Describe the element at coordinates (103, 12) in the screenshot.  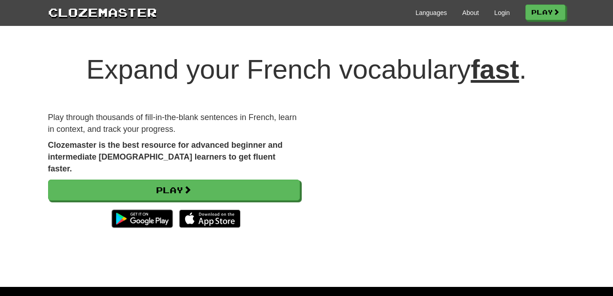
I see `a: Clozemaster` at that location.